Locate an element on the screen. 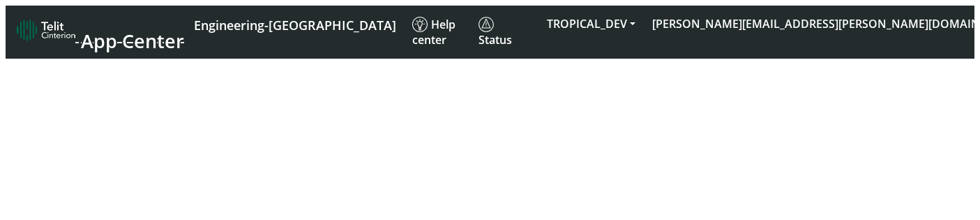 The width and height of the screenshot is (980, 220). a: Your current platform instance is located at coordinates (294, 24).